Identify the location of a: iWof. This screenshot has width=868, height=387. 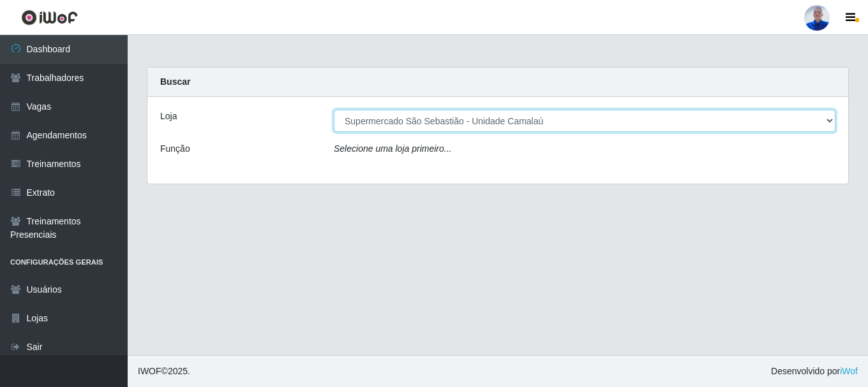
(848, 371).